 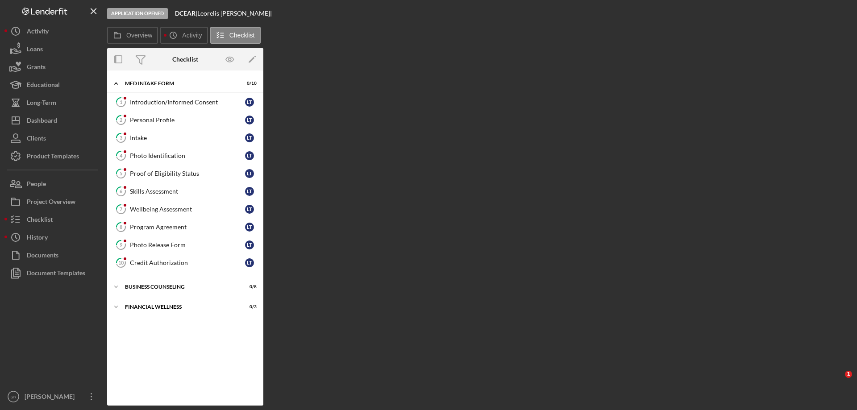 I want to click on div: Long-Term, so click(x=42, y=104).